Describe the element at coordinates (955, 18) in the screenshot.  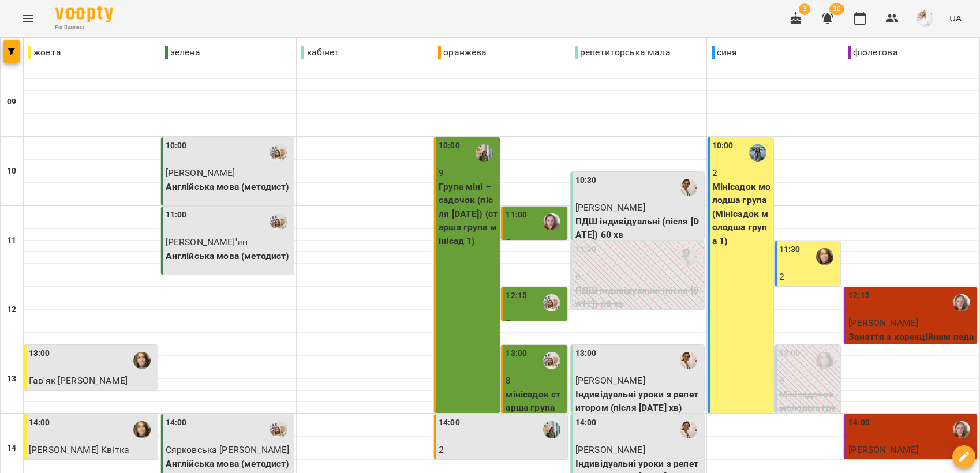
I see `button: UA` at that location.